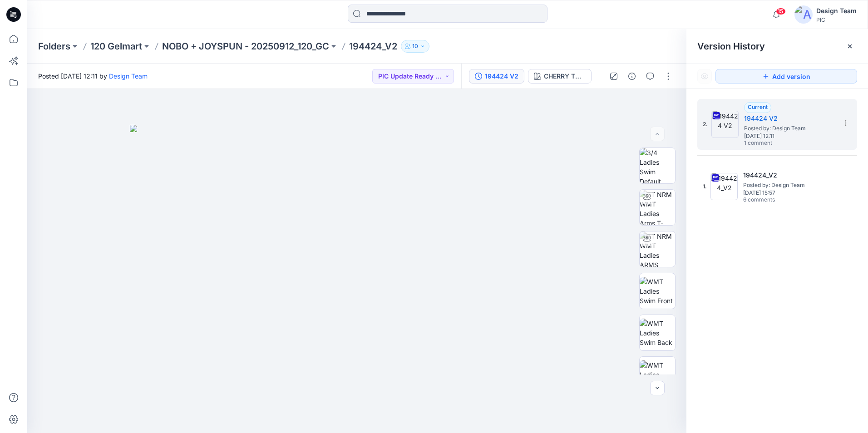 This screenshot has width=868, height=433. I want to click on img: eyJhbGciOiJIUzI1NiIsImtpZCI6IjAiLCJzbHQiOiJzZXMiLCJ0eXAiOiJKV1QifQ.eyJkYXRhIjp7InR5cGUiOiJzdG9yYW..., so click(356, 279).